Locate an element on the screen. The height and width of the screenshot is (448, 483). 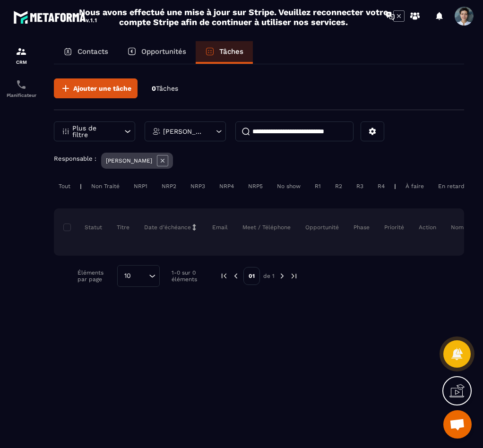
p: CRM is located at coordinates (21, 62).